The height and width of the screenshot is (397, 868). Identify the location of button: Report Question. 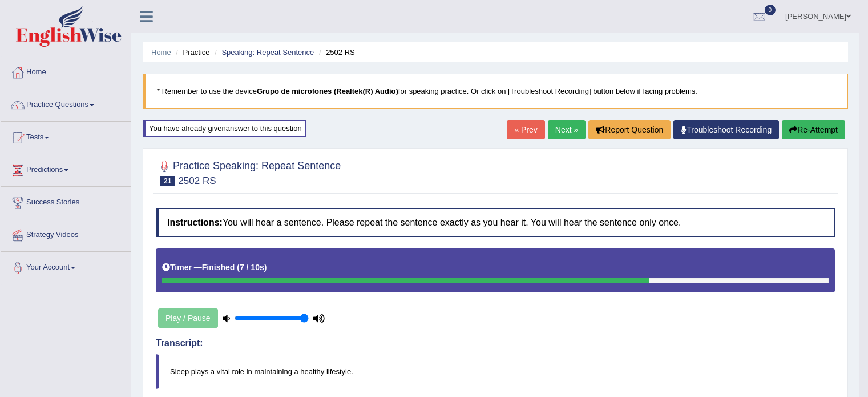
(630, 130).